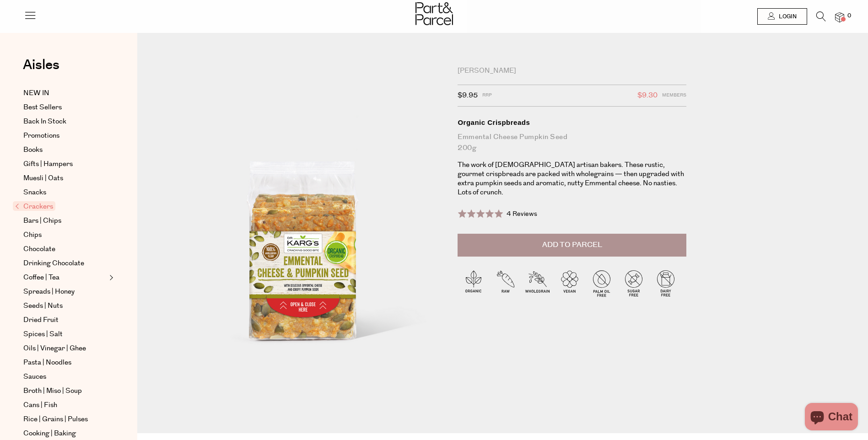  I want to click on span: NEW IN, so click(36, 94).